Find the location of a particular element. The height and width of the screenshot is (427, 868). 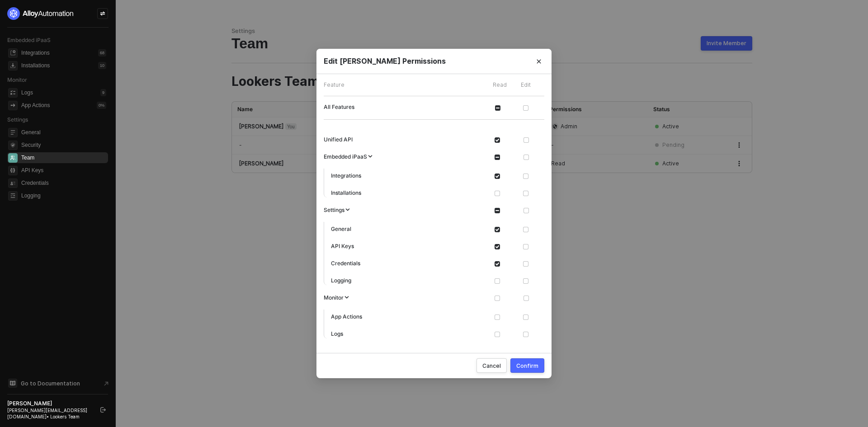

span: Read is located at coordinates (499, 84).